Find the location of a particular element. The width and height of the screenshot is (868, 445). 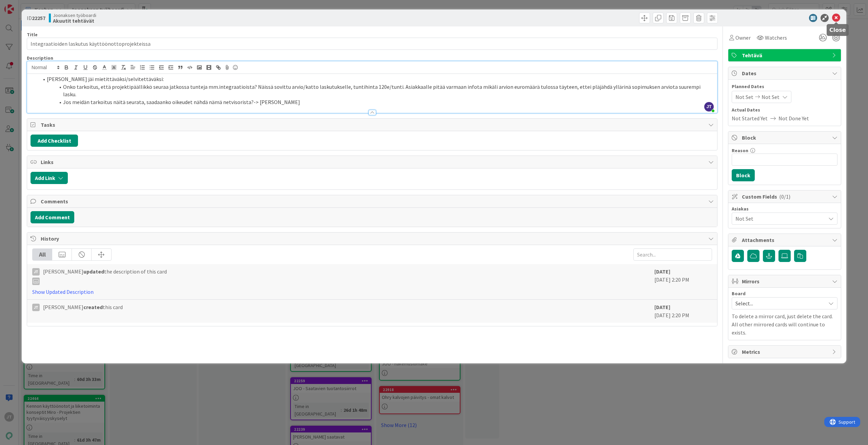

b: updated is located at coordinates (93, 271).